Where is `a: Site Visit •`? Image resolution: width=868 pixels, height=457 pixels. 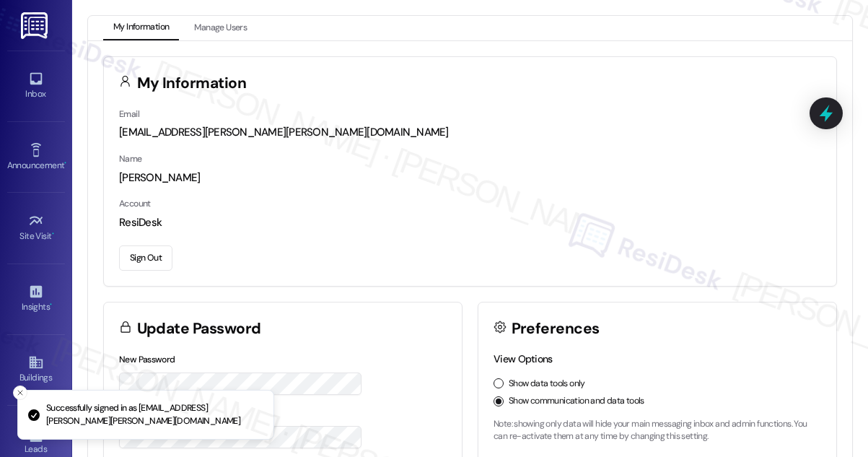
a: Site Visit • is located at coordinates (36, 228).